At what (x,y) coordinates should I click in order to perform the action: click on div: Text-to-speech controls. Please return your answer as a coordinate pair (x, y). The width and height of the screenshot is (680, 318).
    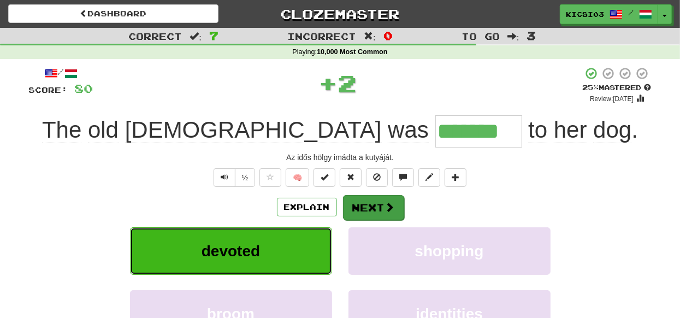
    Looking at the image, I should click on (233, 178).